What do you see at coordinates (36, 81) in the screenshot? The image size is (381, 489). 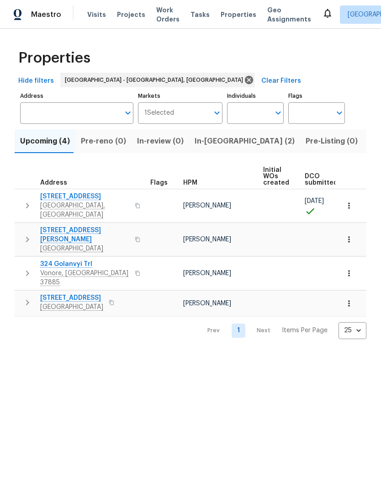 I see `span: Hide filters` at bounding box center [36, 81].